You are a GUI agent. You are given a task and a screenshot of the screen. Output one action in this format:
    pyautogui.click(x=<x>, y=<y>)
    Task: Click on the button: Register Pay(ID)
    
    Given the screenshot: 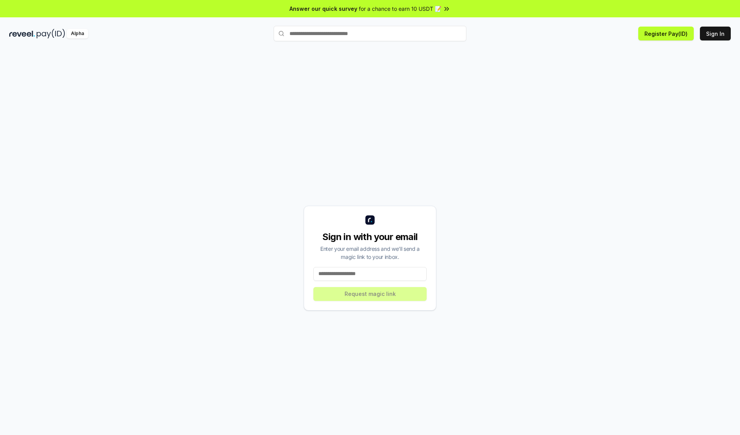 What is the action you would take?
    pyautogui.click(x=666, y=34)
    